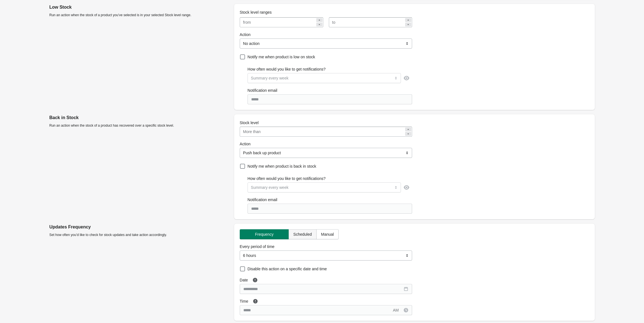  What do you see at coordinates (139, 125) in the screenshot?
I see `p: Run an action when the stock of a product has recovered over a specific stock level.` at bounding box center [139, 125].